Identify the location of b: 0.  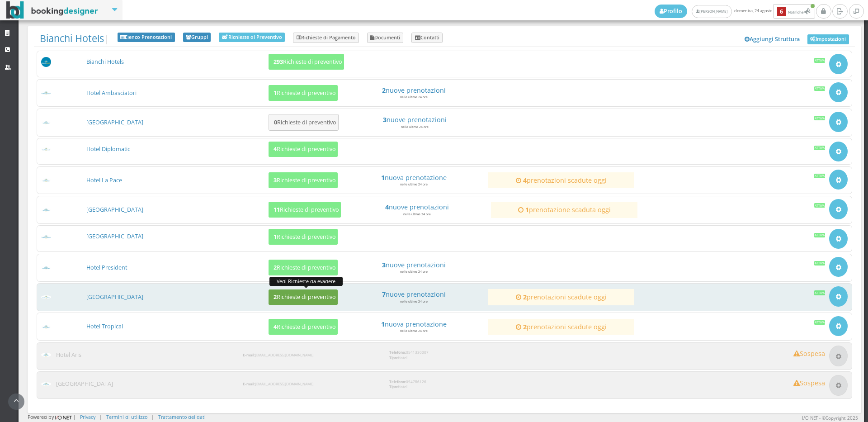
(275, 122).